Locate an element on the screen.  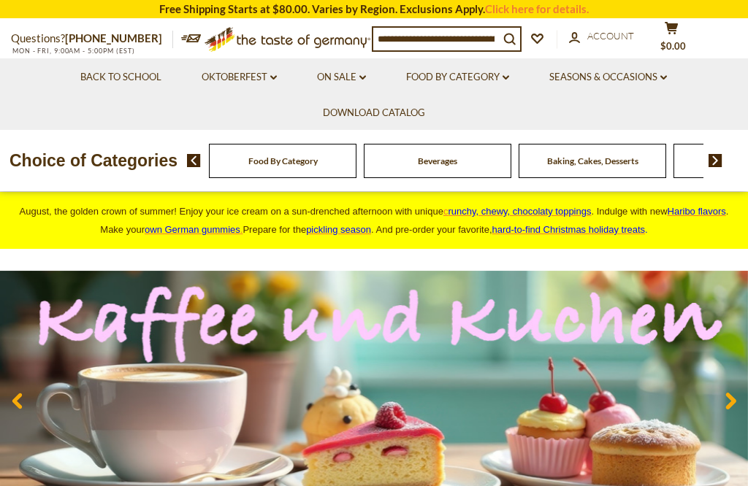
a: Account is located at coordinates (601, 37).